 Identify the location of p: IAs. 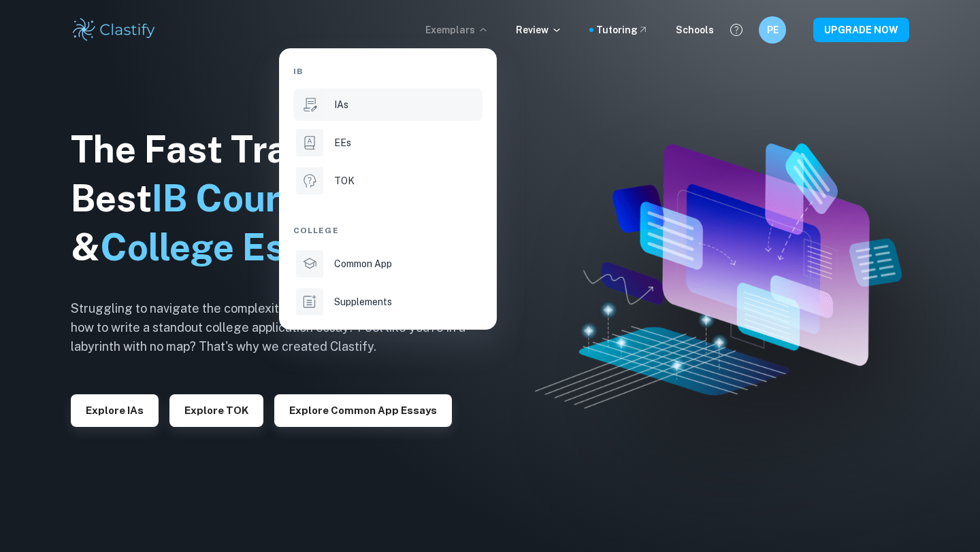
(341, 105).